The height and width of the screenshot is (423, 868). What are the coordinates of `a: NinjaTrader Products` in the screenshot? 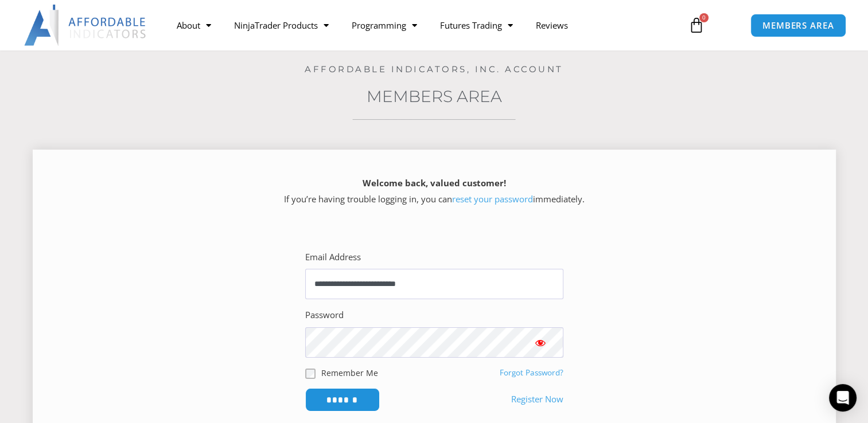 It's located at (281, 25).